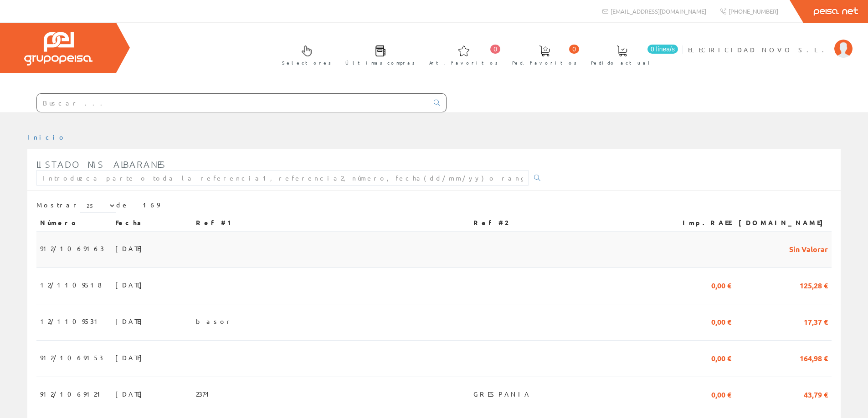  What do you see at coordinates (71, 358) in the screenshot?
I see `span: 912/1069153` at bounding box center [71, 358].